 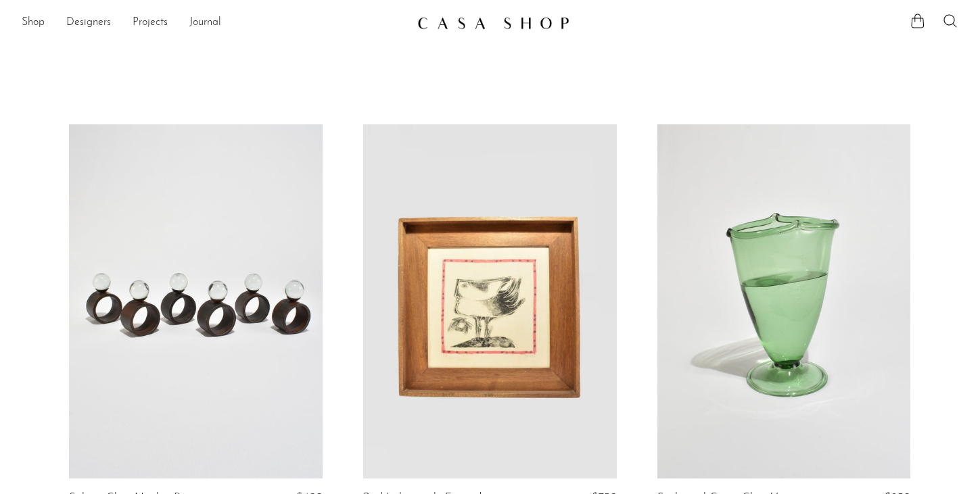 What do you see at coordinates (214, 23) in the screenshot?
I see `nav: Desktop navigation` at bounding box center [214, 23].